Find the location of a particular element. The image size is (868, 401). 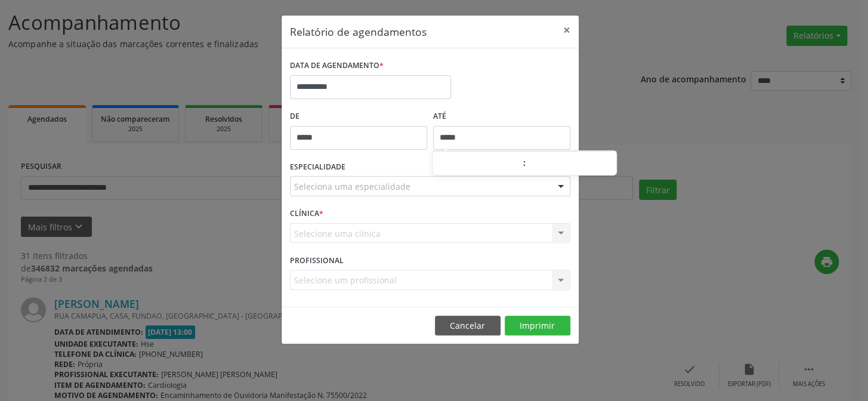

label: De is located at coordinates (359, 117).